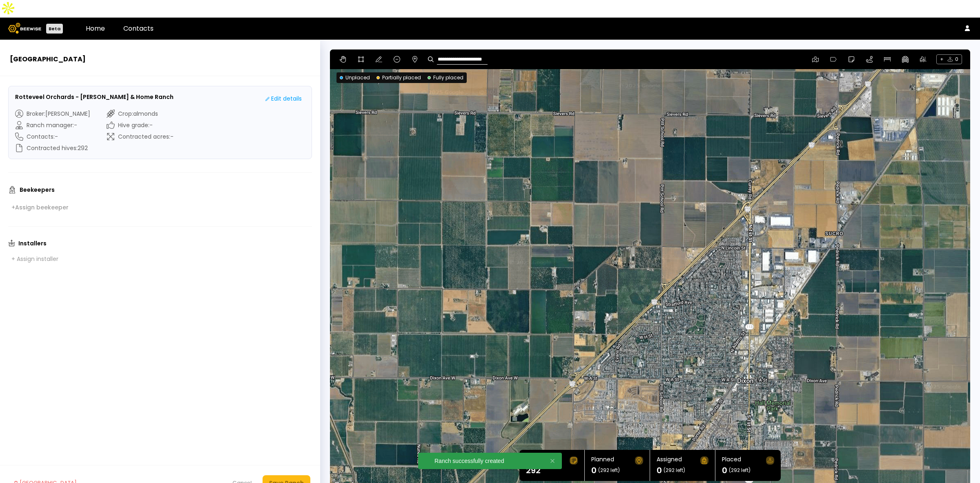  What do you see at coordinates (54, 29) in the screenshot?
I see `div: Beta` at bounding box center [54, 29].